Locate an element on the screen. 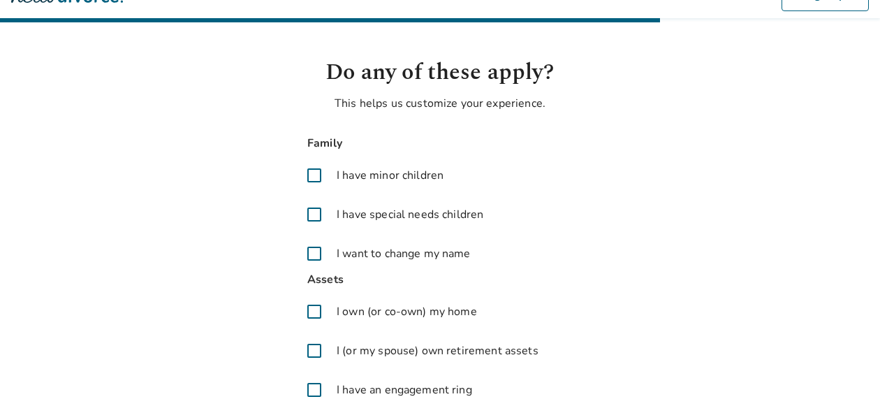  span: I want to change my name is located at coordinates (404, 254).